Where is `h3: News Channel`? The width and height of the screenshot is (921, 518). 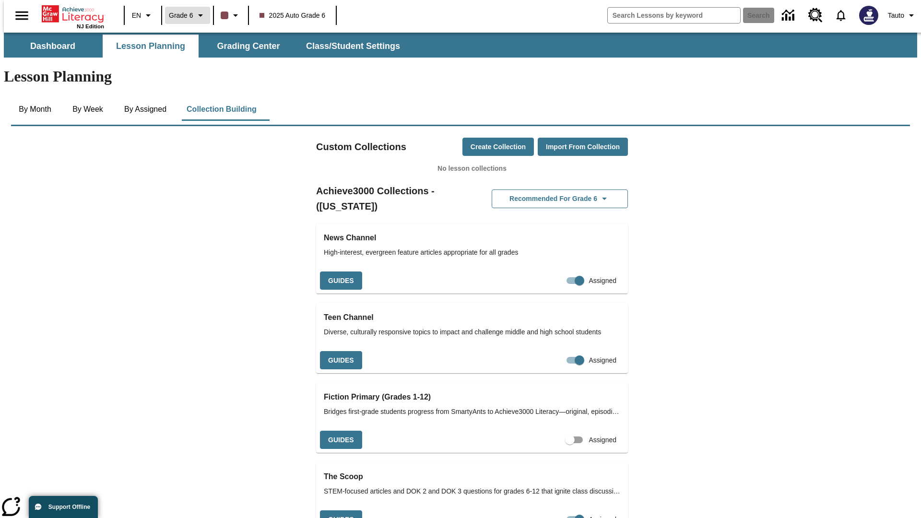
h3: News Channel is located at coordinates (472, 238).